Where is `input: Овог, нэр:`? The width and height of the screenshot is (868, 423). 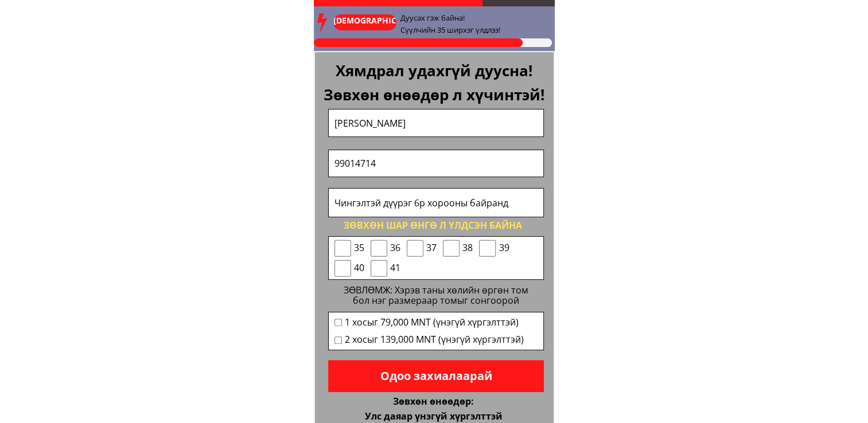
input: Овог, нэр: is located at coordinates (436, 122).